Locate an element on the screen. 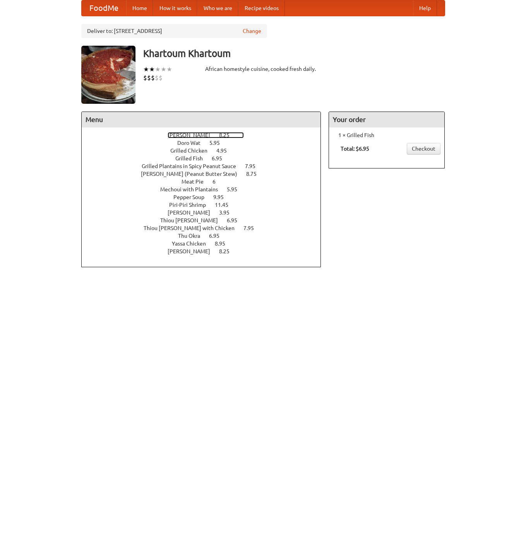  span: 8.75 is located at coordinates (255, 174).